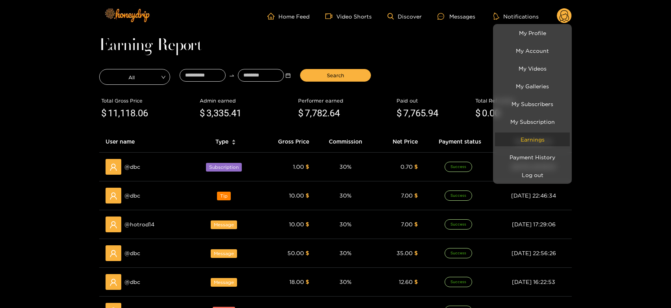  I want to click on a: My Videos, so click(533, 68).